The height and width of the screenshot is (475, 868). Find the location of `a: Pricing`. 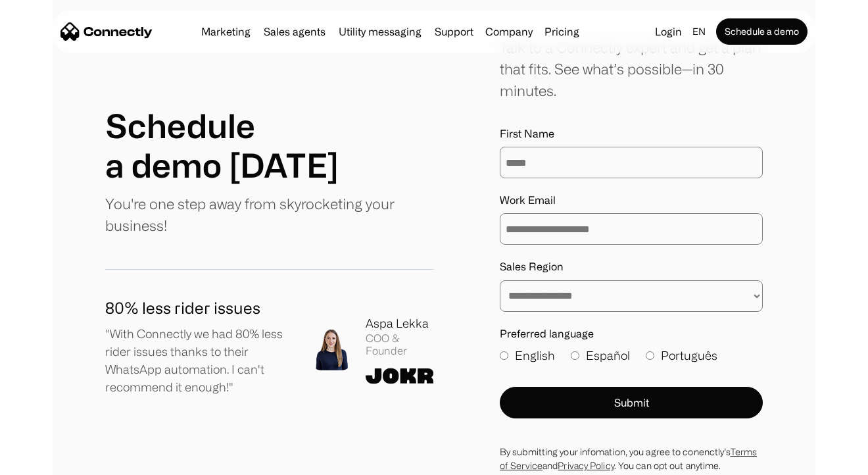

a: Pricing is located at coordinates (562, 31).